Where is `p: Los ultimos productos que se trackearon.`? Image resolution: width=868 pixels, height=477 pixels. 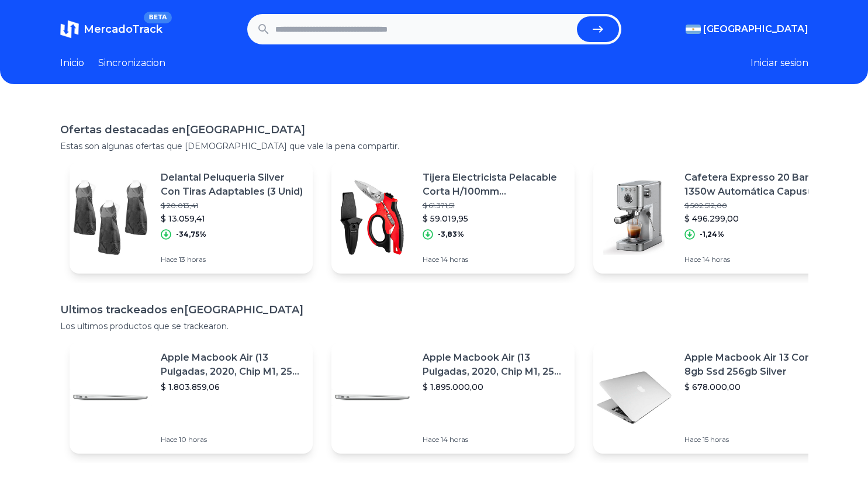
p: Los ultimos productos que se trackearon. is located at coordinates (434, 326).